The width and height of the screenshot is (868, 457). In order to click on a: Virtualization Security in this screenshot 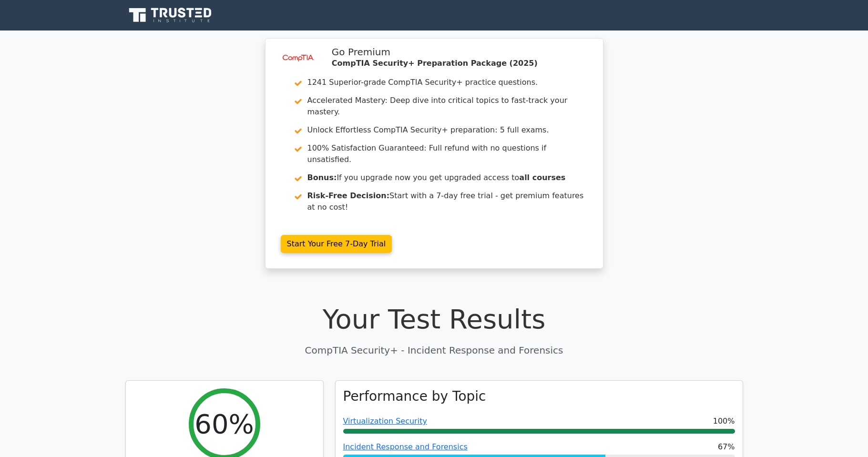, I will do `click(385, 420)`.